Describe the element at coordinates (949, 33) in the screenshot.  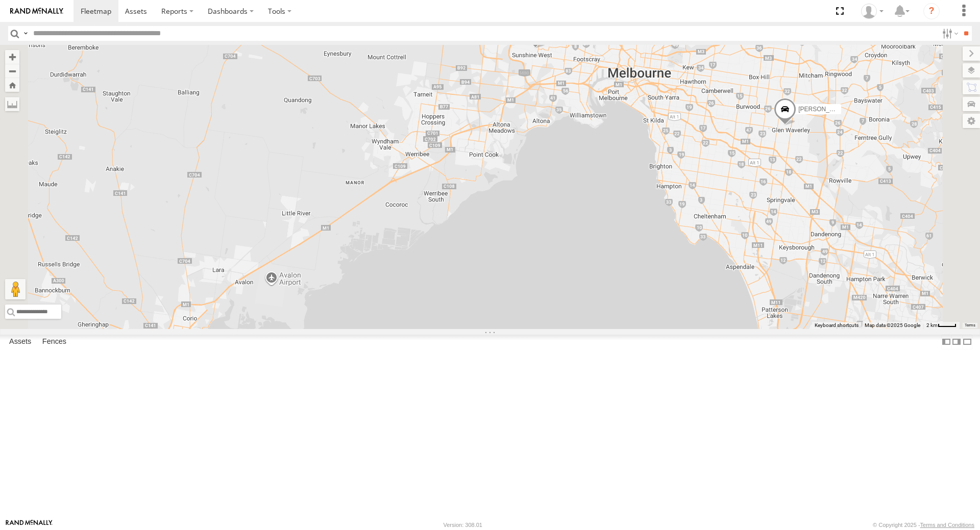
I see `label: Search Filter Options` at that location.